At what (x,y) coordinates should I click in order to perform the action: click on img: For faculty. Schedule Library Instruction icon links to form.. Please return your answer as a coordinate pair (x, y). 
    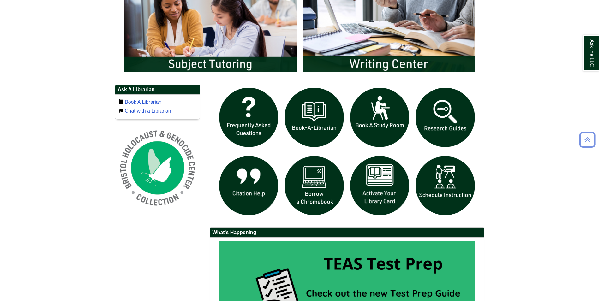
    Looking at the image, I should click on (445, 186).